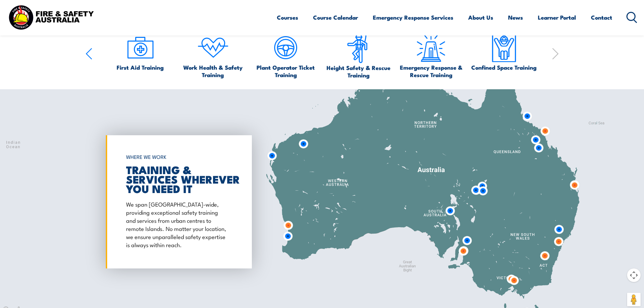  What do you see at coordinates (431, 71) in the screenshot?
I see `span: Emergency Response & Rescue Training` at bounding box center [431, 71].